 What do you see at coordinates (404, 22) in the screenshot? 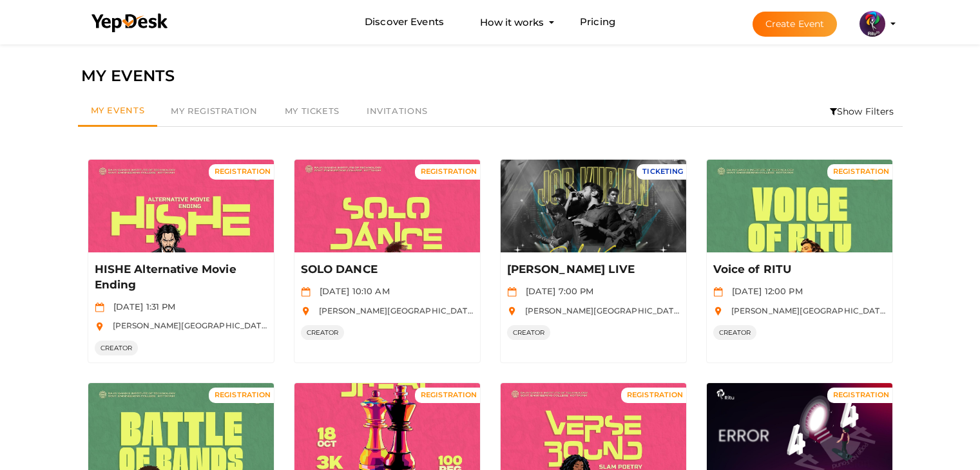
I see `a: Discover Events` at bounding box center [404, 22].